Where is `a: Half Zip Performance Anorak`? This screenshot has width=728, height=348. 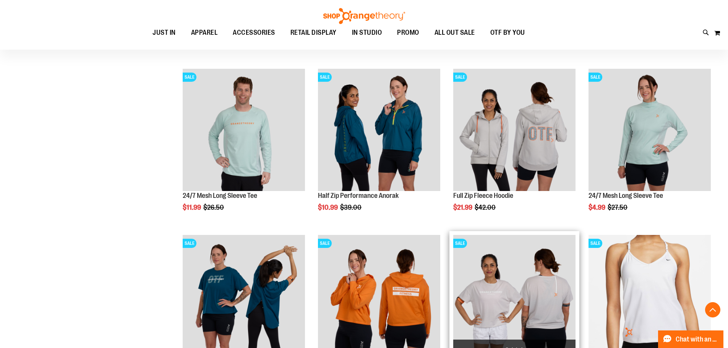 a: Half Zip Performance Anorak is located at coordinates (358, 196).